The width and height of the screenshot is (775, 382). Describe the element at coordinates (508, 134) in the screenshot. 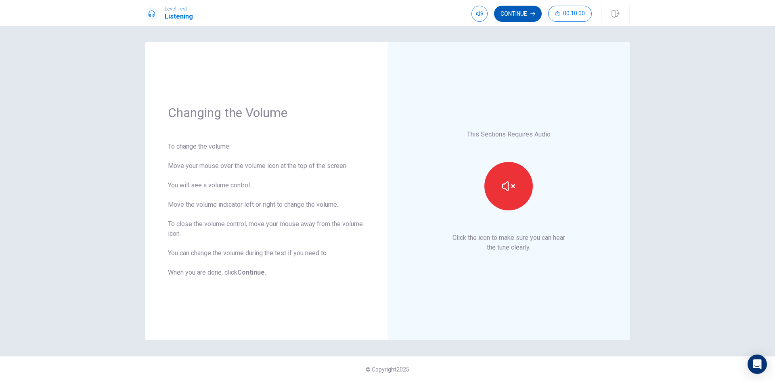

I see `p: This Sections Requires Audio` at that location.